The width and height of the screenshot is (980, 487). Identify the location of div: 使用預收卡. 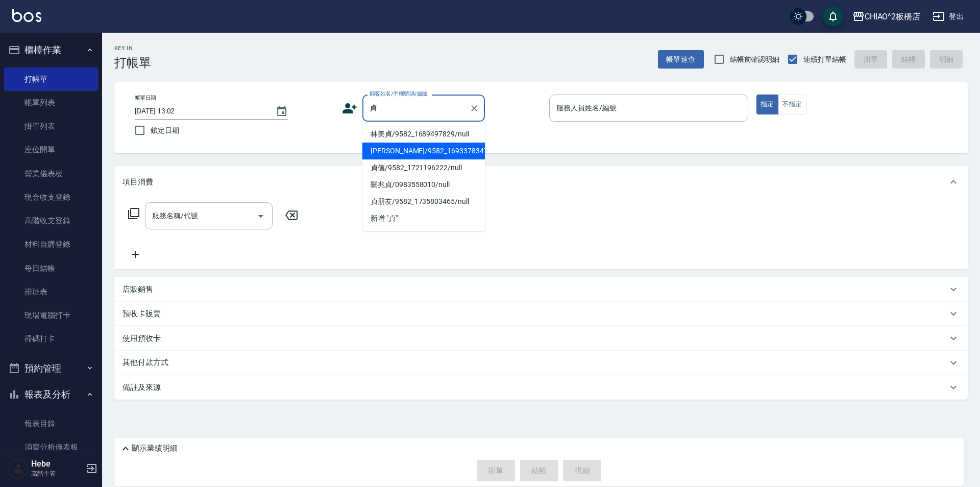
(541, 338).